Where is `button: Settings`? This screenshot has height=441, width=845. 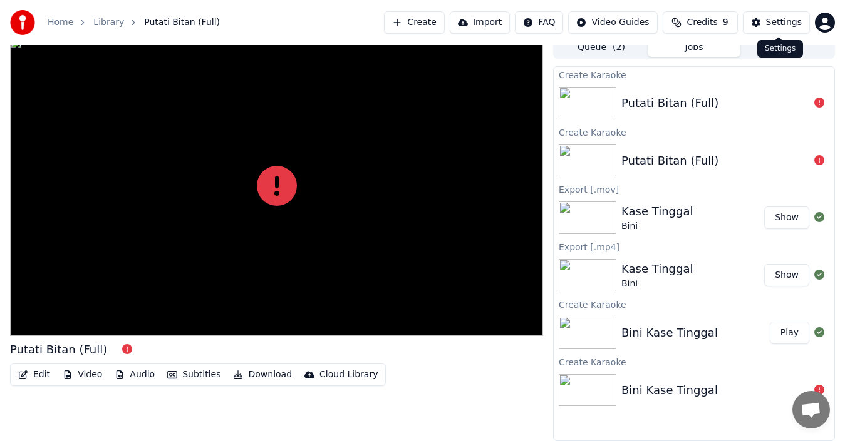 button: Settings is located at coordinates (776, 23).